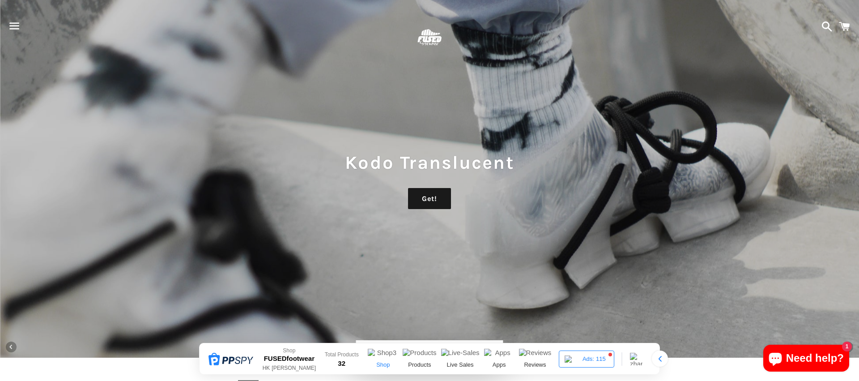 Image resolution: width=859 pixels, height=381 pixels. What do you see at coordinates (450, 347) in the screenshot?
I see `button: Pause slideshow` at bounding box center [450, 347].